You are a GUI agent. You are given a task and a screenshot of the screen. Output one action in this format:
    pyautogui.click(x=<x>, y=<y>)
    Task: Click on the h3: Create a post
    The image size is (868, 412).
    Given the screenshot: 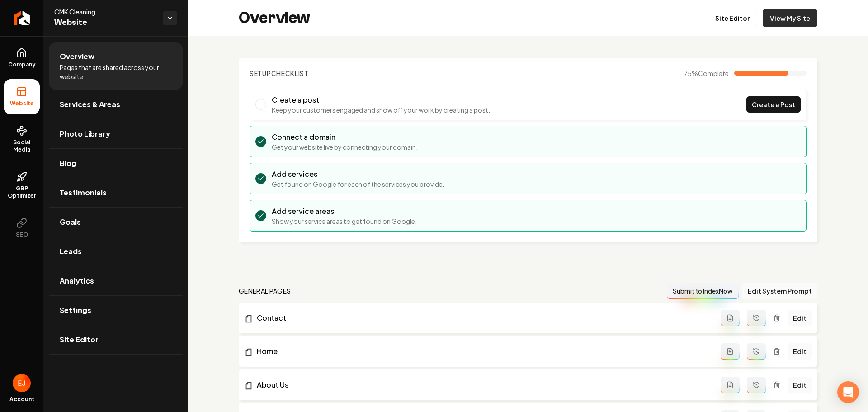 What is the action you would take?
    pyautogui.click(x=380, y=100)
    